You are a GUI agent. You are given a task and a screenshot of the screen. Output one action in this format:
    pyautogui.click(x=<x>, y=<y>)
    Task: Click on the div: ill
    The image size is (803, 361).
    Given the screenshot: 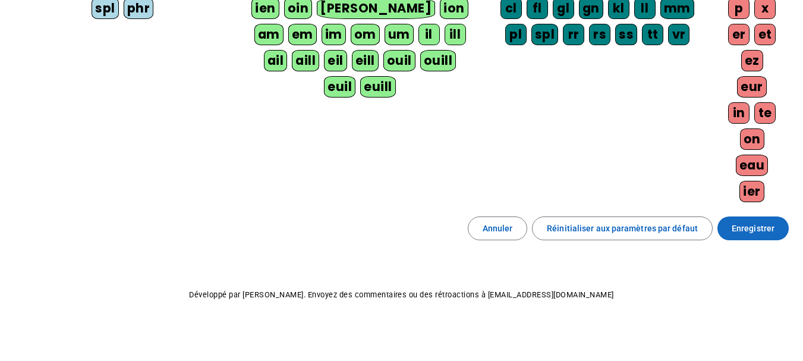 What is the action you would take?
    pyautogui.click(x=455, y=34)
    